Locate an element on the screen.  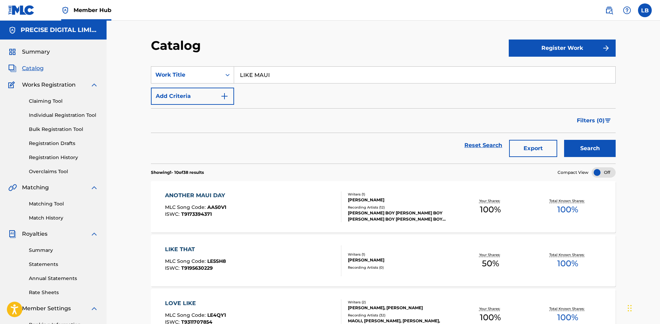
a: Bulk Registration Tool is located at coordinates (64, 129).